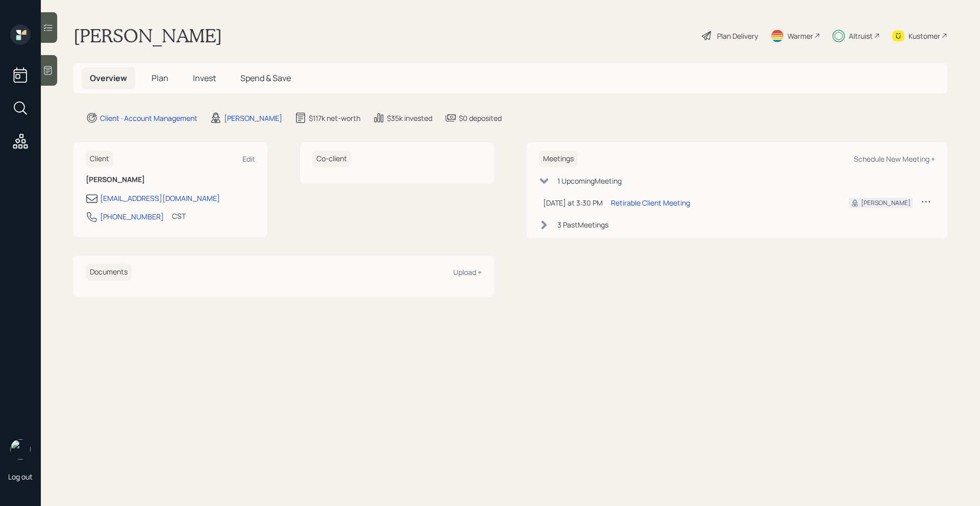  Describe the element at coordinates (179, 216) in the screenshot. I see `div: CST` at that location.